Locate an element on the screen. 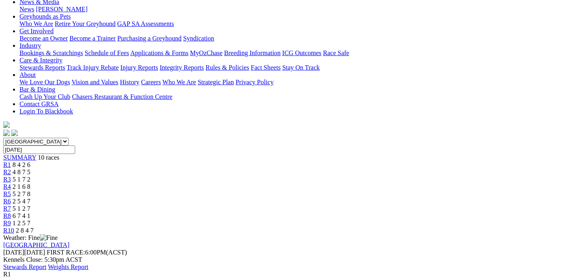 The height and width of the screenshot is (278, 567). div: Get Involved is located at coordinates (288, 39).